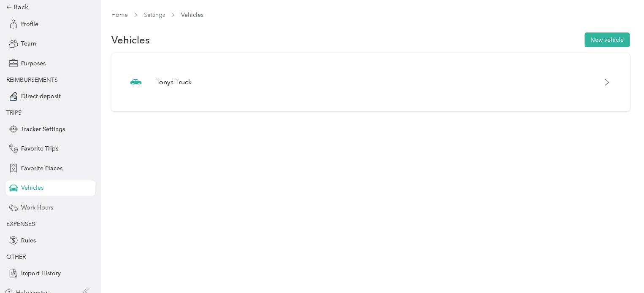 This screenshot has width=644, height=293. What do you see at coordinates (155, 15) in the screenshot?
I see `a: Settings` at bounding box center [155, 15].